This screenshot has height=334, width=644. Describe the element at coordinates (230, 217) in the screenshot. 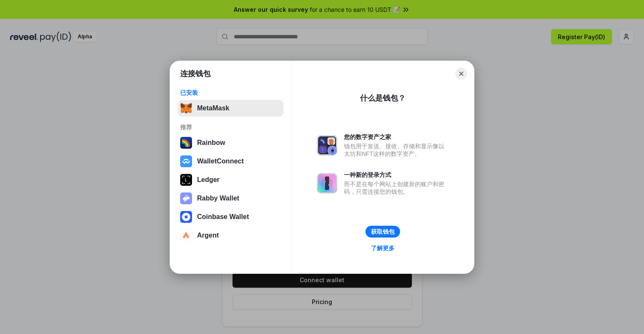

I see `button: Coinbase Wallet` at that location.